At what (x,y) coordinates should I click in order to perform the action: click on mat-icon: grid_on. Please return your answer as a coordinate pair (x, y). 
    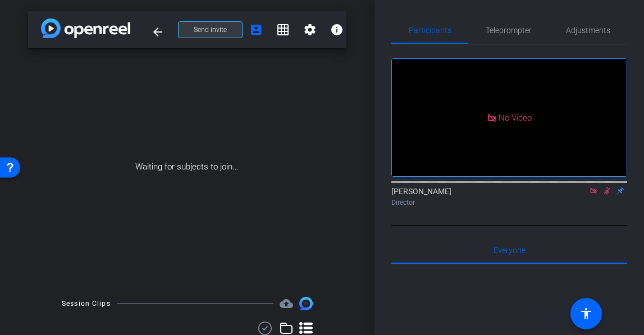
    Looking at the image, I should click on (283, 30).